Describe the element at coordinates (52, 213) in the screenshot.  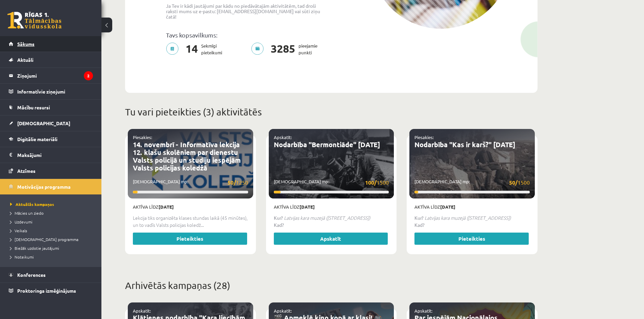
I see `a: Mācies un ziedo` at that location.